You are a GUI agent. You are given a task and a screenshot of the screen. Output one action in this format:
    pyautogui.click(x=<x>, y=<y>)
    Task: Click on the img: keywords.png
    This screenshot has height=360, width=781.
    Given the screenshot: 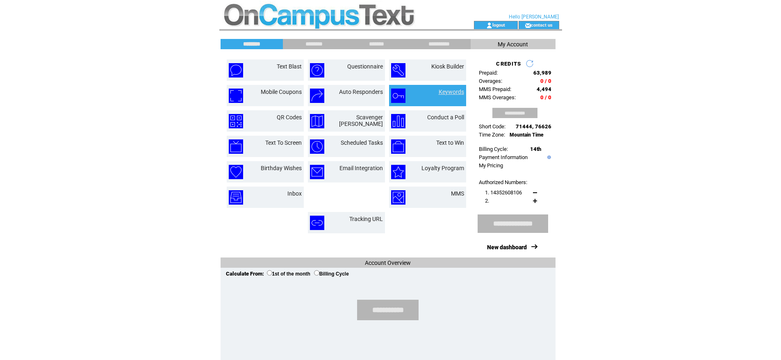 What is the action you would take?
    pyautogui.click(x=398, y=96)
    